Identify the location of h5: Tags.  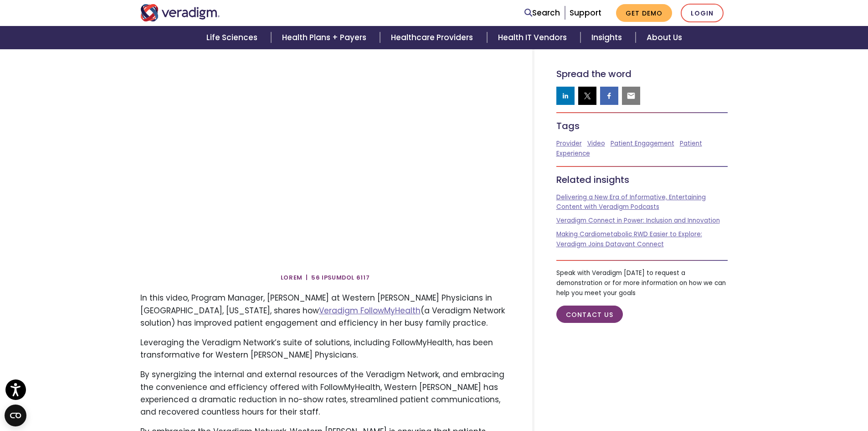
(642, 126).